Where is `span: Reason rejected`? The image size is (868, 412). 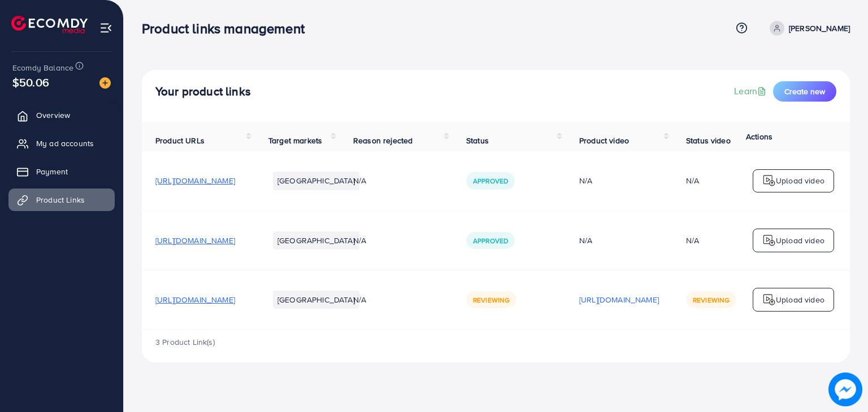
span: Reason rejected is located at coordinates (383, 141).